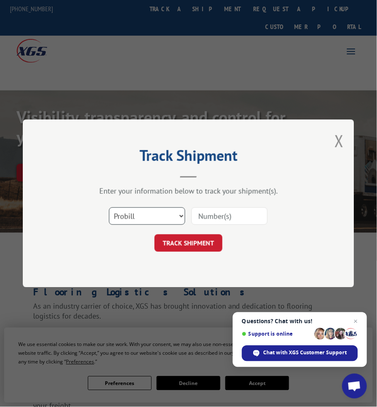 This screenshot has width=377, height=407. What do you see at coordinates (340, 141) in the screenshot?
I see `button: Close modal` at bounding box center [340, 141].